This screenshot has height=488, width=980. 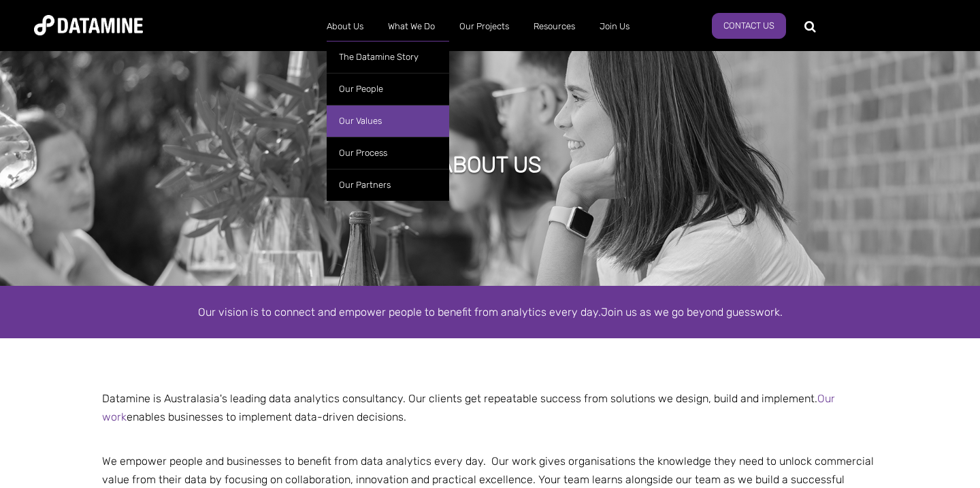 What do you see at coordinates (88, 25) in the screenshot?
I see `img: Datamine` at bounding box center [88, 25].